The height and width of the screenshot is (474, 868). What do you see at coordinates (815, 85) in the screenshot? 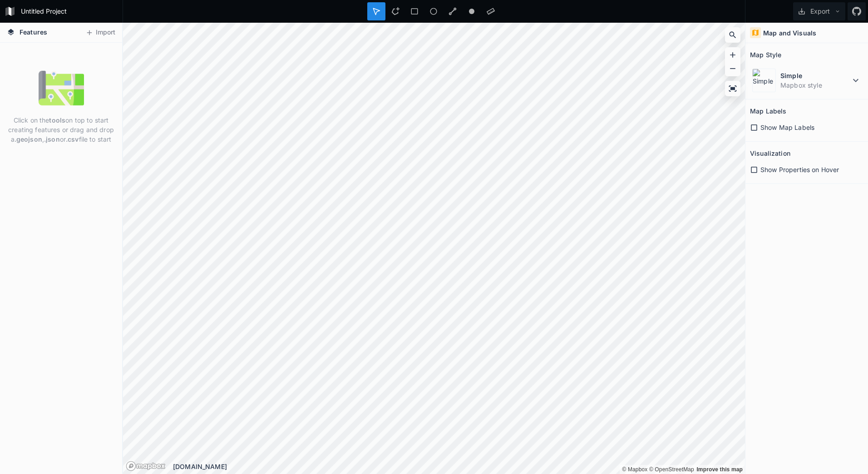
I see `dd: Mapbox style` at bounding box center [815, 85].